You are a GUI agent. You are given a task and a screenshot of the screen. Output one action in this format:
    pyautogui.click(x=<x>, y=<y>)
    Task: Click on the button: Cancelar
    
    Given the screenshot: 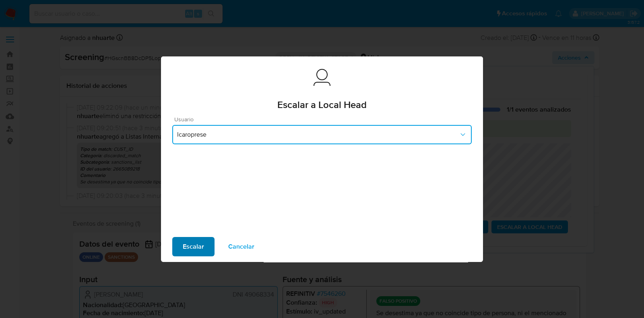 What is the action you would take?
    pyautogui.click(x=241, y=247)
    